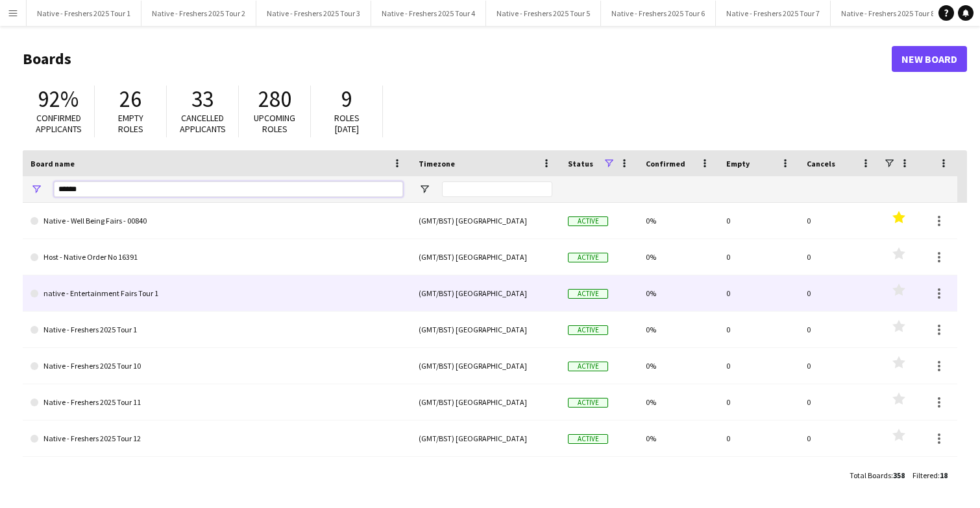 This screenshot has height=508, width=980. I want to click on span: 18, so click(943, 475).